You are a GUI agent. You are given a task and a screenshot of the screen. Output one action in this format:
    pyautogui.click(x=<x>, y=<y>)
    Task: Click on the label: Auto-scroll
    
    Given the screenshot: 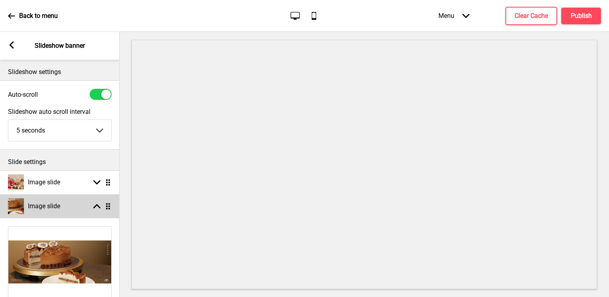 What is the action you would take?
    pyautogui.click(x=23, y=94)
    